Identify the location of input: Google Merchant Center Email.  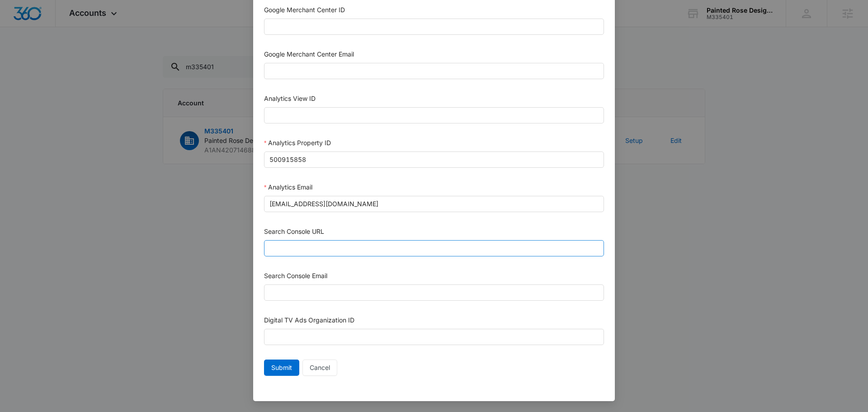
(434, 71).